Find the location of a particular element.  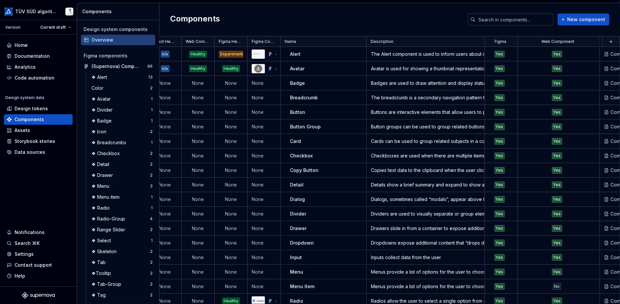

div: ❖ Tag is located at coordinates (100, 295).